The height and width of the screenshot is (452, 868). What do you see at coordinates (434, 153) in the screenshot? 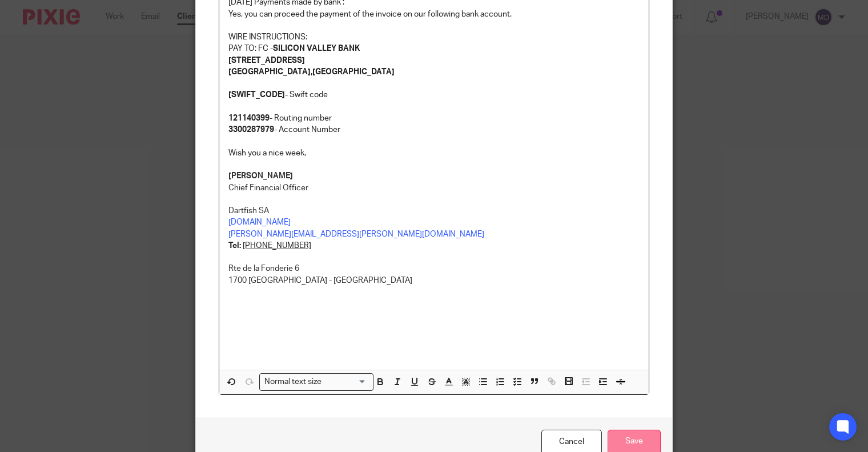
I see `p: Wish you a nice week,` at bounding box center [434, 153].